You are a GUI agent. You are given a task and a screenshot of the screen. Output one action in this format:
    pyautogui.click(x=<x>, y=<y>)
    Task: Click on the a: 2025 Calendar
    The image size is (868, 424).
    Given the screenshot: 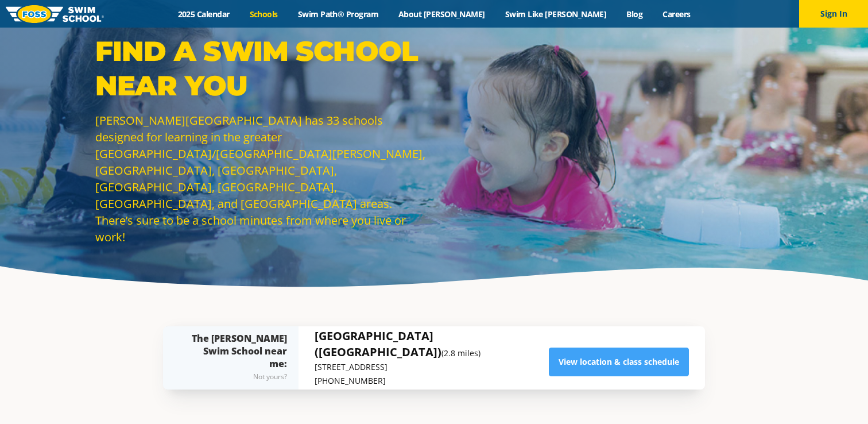 What is the action you would take?
    pyautogui.click(x=203, y=14)
    